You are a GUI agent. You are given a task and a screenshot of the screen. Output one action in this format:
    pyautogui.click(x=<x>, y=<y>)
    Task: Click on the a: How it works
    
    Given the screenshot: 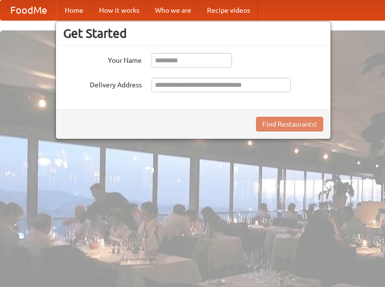 What is the action you would take?
    pyautogui.click(x=119, y=10)
    